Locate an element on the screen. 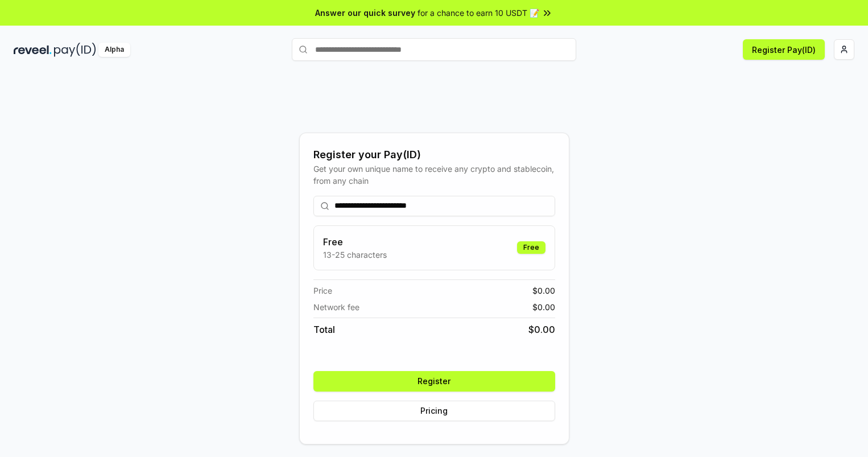 The image size is (868, 457). div: Register your Pay(ID) is located at coordinates (434, 155).